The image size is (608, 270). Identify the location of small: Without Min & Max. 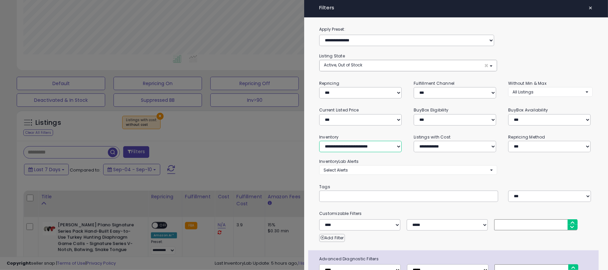
(527, 83).